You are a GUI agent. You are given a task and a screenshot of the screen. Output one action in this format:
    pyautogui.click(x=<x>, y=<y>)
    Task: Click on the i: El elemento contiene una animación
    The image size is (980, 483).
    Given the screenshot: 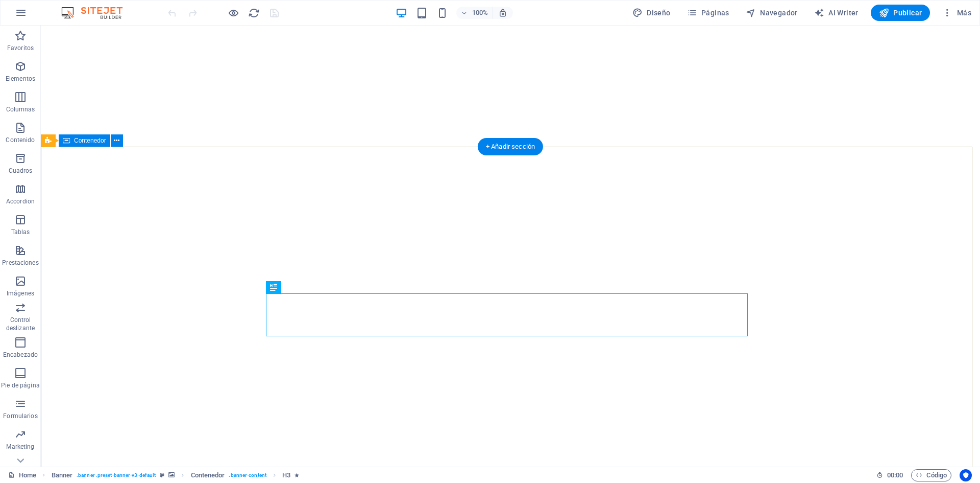 What is the action you would take?
    pyautogui.click(x=297, y=474)
    